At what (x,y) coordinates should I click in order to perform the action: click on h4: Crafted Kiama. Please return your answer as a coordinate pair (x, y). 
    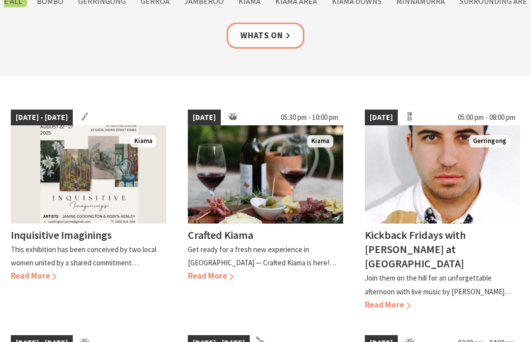
    Looking at the image, I should click on (220, 235).